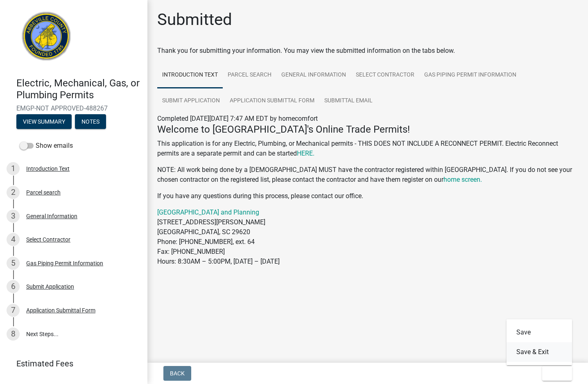  What do you see at coordinates (249, 75) in the screenshot?
I see `a: Parcel search` at bounding box center [249, 75].